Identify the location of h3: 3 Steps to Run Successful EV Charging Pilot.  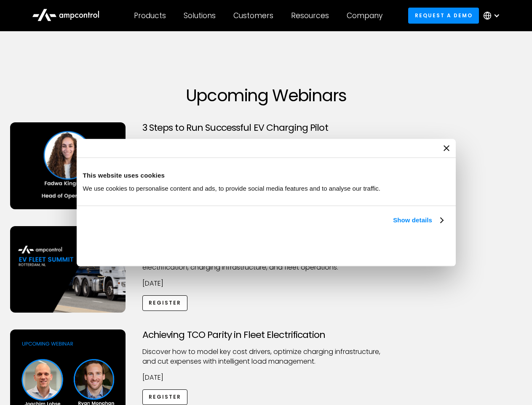
(266, 128).